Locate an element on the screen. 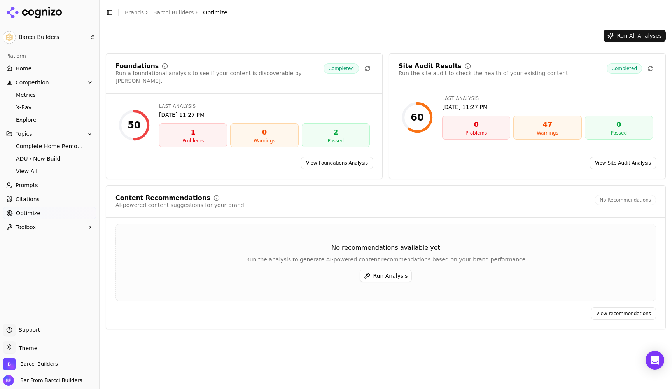  a: View All is located at coordinates (50, 171).